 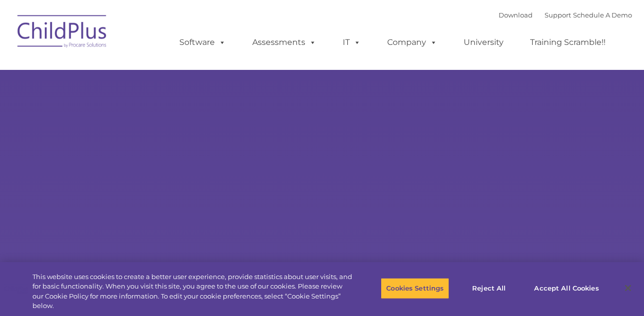 What do you see at coordinates (628, 288) in the screenshot?
I see `button: Close` at bounding box center [628, 288].